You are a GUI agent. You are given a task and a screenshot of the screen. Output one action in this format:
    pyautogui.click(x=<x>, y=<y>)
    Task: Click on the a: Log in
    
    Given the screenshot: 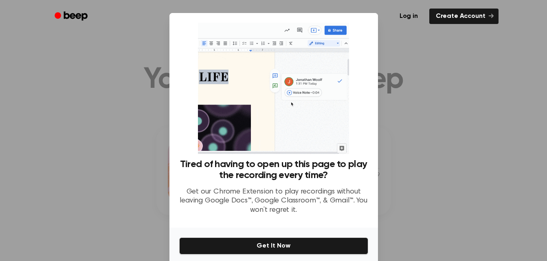 What is the action you would take?
    pyautogui.click(x=408, y=16)
    